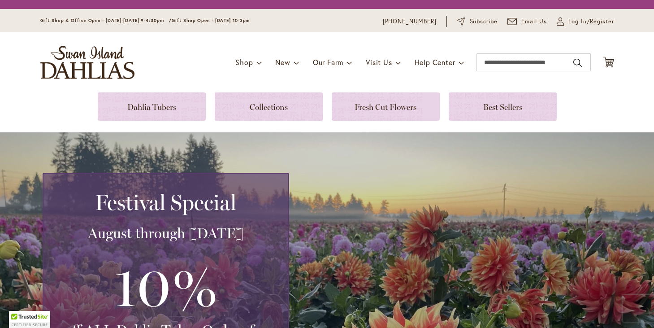 The height and width of the screenshot is (328, 654). Describe the element at coordinates (591, 22) in the screenshot. I see `span: Log In/Register` at that location.